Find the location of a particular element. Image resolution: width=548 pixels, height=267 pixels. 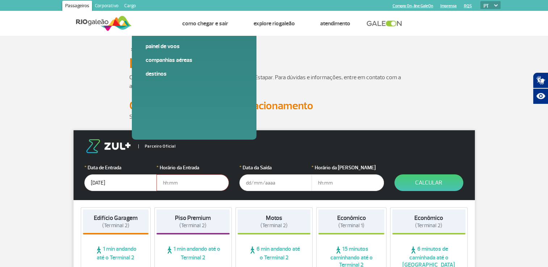

a: Passageiros is located at coordinates (77, 7).